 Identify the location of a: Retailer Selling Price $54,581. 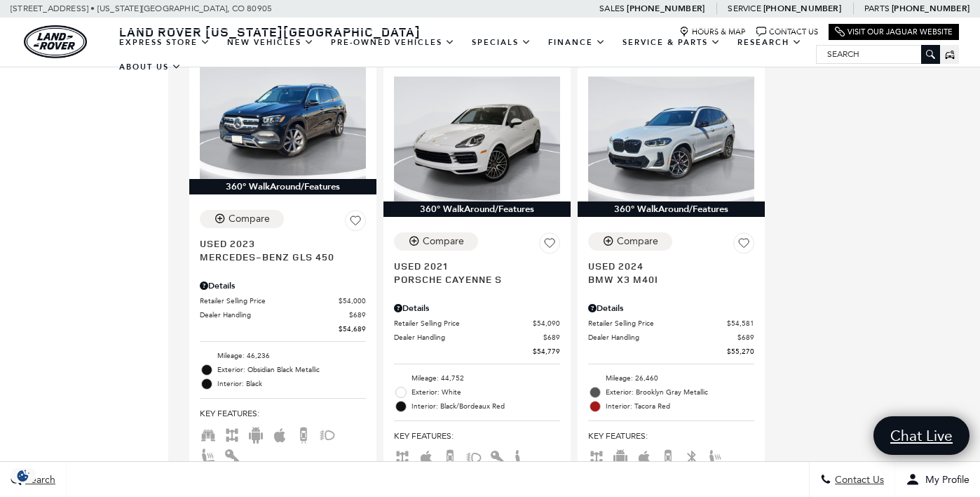
(671, 323).